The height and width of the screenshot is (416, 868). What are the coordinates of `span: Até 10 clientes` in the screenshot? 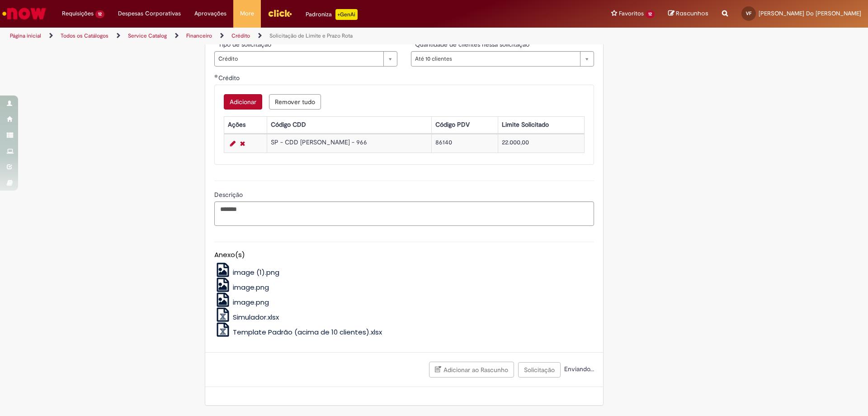 It's located at (495, 59).